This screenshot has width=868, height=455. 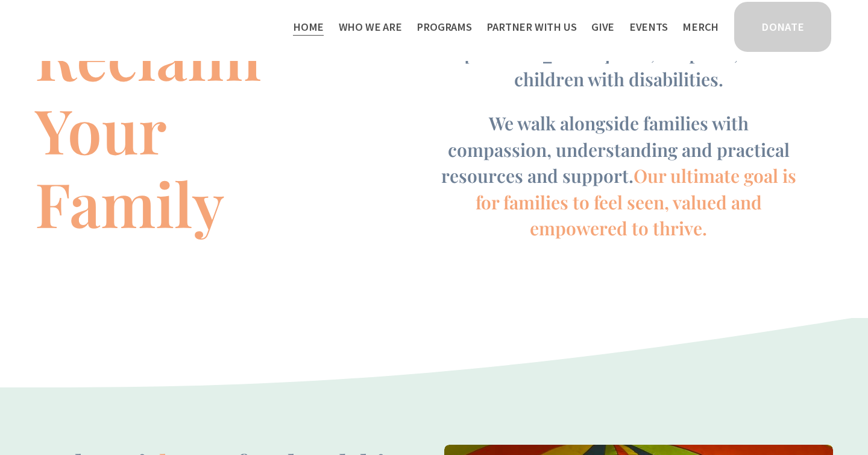 What do you see at coordinates (531, 27) in the screenshot?
I see `span: Partner With Us` at bounding box center [531, 27].